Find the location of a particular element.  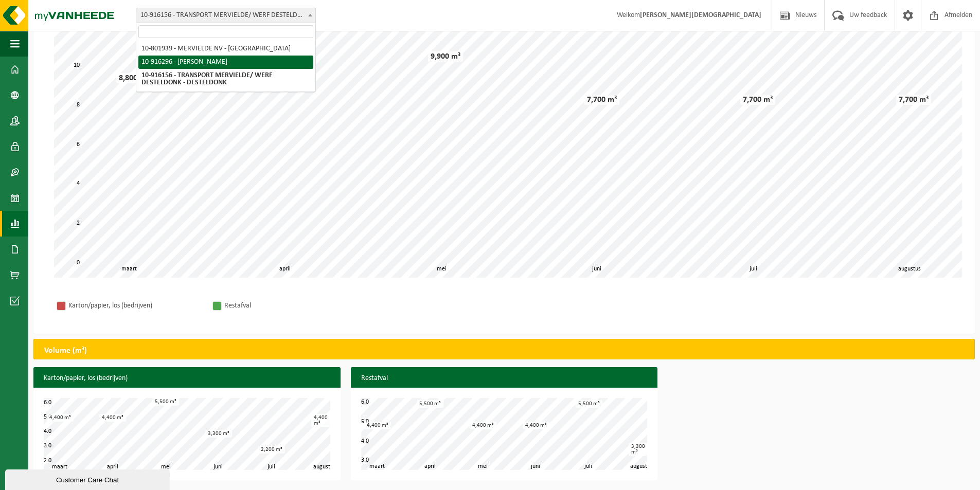

div: 9,900 m³ is located at coordinates (445, 57).